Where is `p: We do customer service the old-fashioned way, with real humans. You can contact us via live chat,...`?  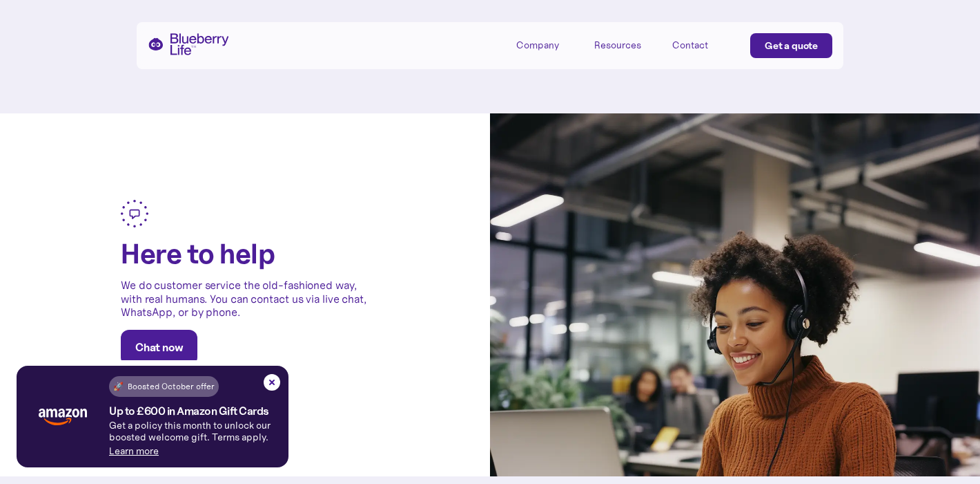 p: We do customer service the old-fashioned way, with real humans. You can contact us via live chat,... is located at coordinates (245, 299).